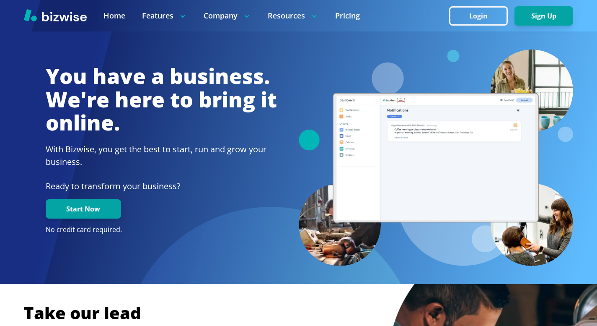 Image resolution: width=597 pixels, height=326 pixels. Describe the element at coordinates (161, 186) in the screenshot. I see `p: Ready to transform your business?` at that location.